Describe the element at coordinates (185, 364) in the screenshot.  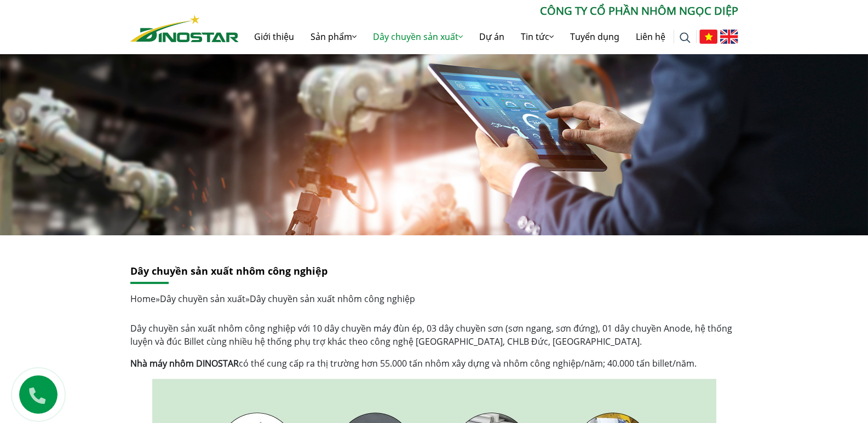
I see `strong: Nhà máy nhôm DINOSTAR` at that location.